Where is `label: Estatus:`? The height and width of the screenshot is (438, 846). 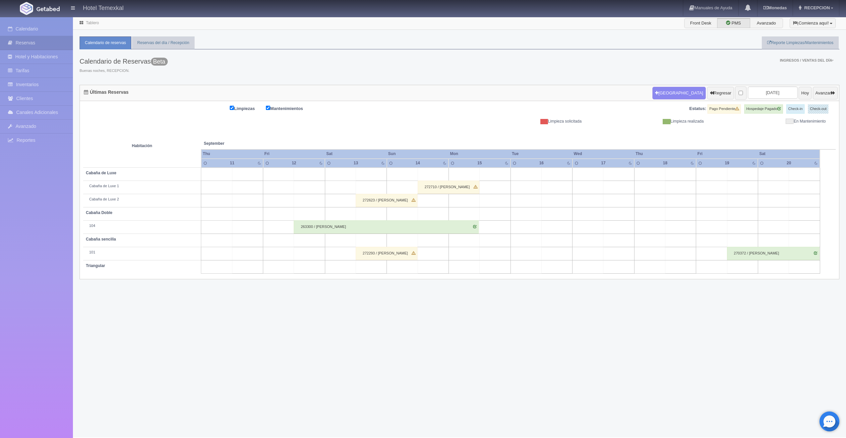 label: Estatus: is located at coordinates (697, 109).